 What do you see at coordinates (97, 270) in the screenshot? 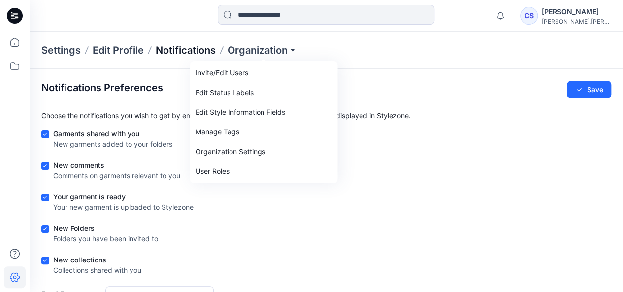
I see `div: Collections shared with you` at bounding box center [97, 270].